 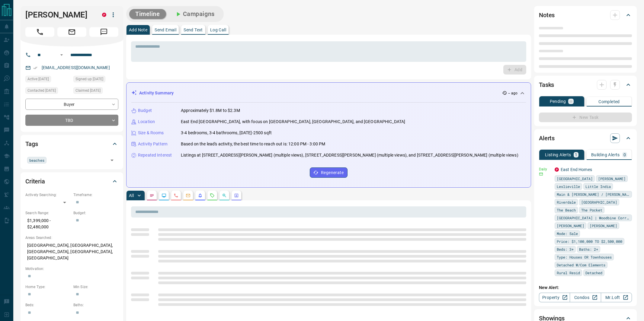 I want to click on a: Mr.Loft, so click(x=617, y=298).